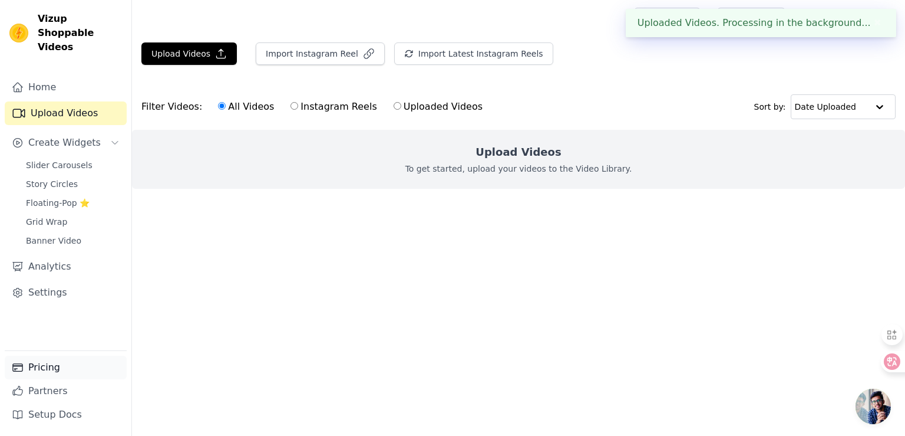 The height and width of the screenshot is (436, 905). Describe the element at coordinates (189, 54) in the screenshot. I see `button: Upload Videos` at that location.